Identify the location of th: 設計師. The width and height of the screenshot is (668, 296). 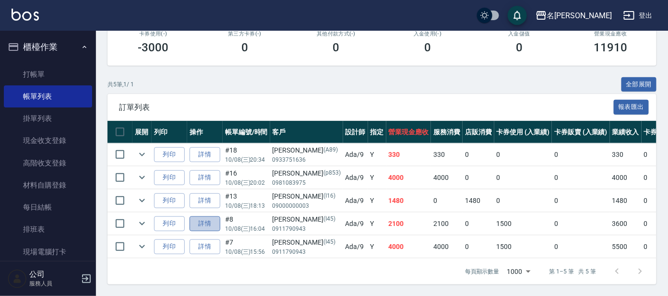
(355, 132).